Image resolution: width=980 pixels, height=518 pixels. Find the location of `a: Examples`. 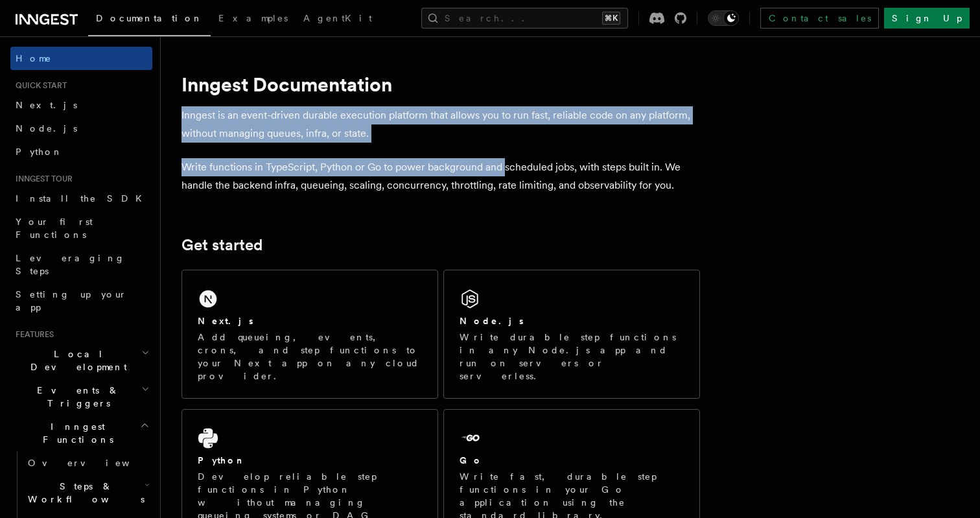

a: Examples is located at coordinates (252, 19).